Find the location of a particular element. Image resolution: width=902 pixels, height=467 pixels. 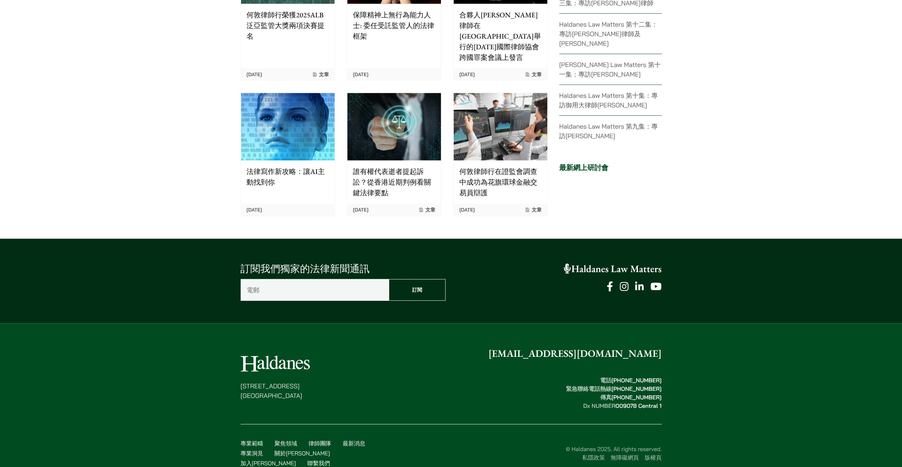

a: 私隱政策 is located at coordinates (594, 457).